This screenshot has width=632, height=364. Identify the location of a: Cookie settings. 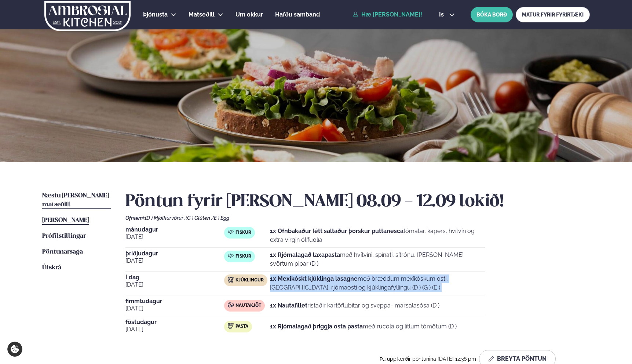
(14, 349).